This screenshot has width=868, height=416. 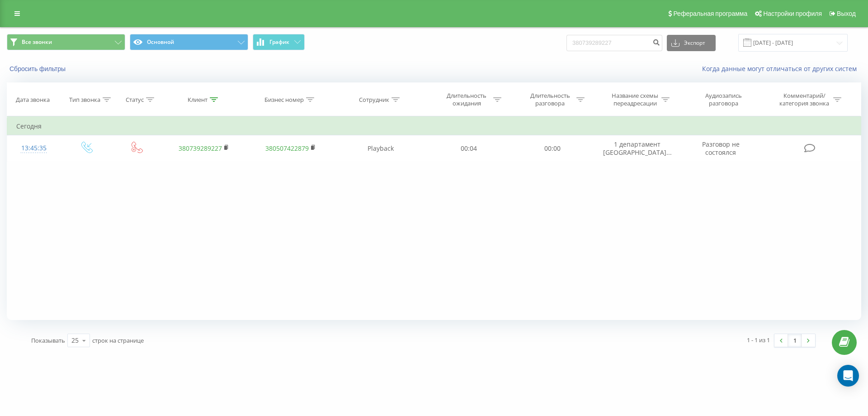 I want to click on div: Название схемы переадресации, so click(x=635, y=100).